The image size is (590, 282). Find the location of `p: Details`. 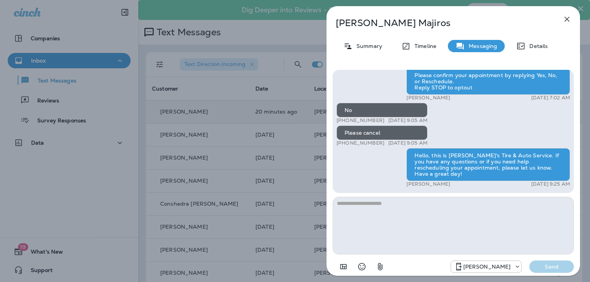

p: Details is located at coordinates (537, 46).